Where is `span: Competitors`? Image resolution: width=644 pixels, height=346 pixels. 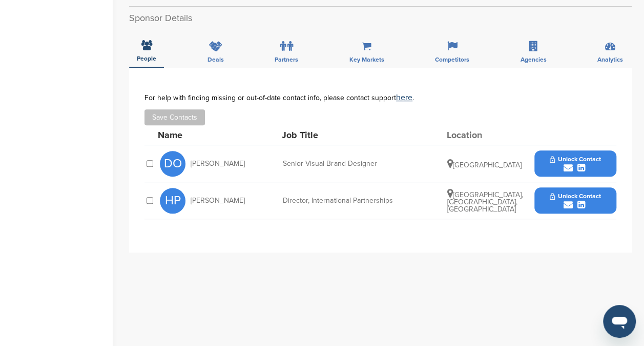 span: Competitors is located at coordinates (452, 59).